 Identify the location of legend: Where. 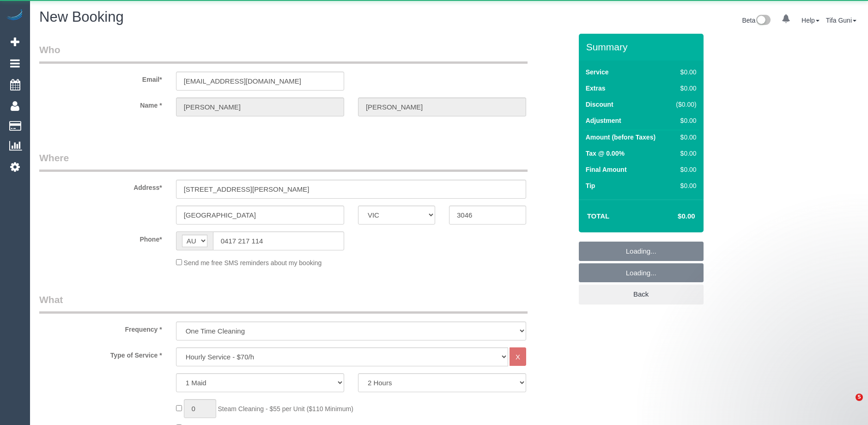
(283, 161).